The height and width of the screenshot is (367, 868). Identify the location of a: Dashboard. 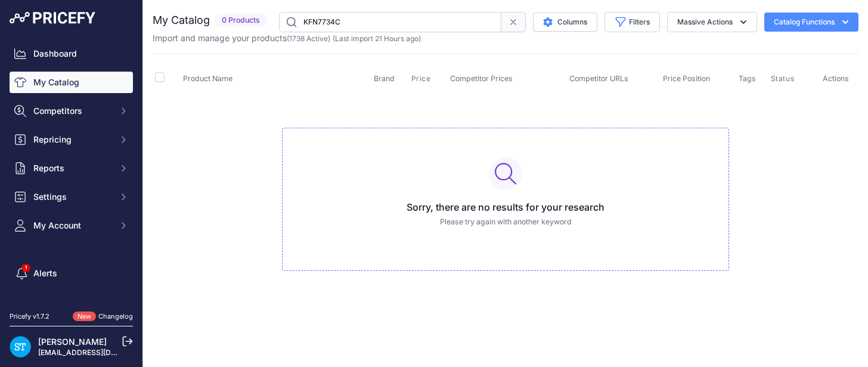
(71, 54).